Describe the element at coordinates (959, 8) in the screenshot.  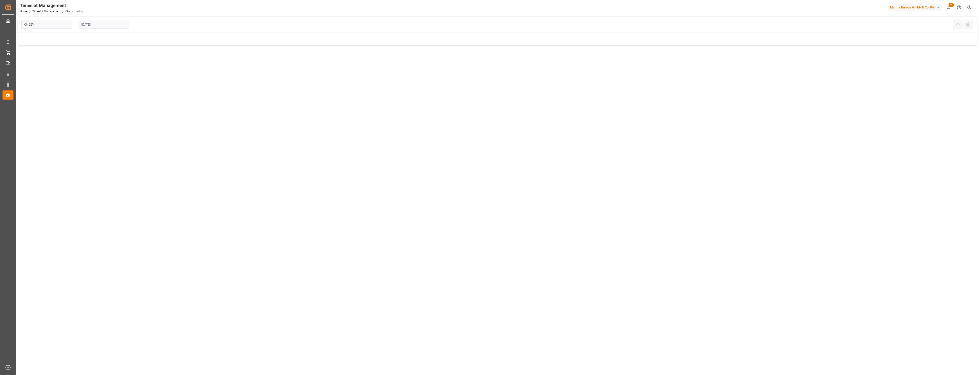
I see `button: Help Center` at that location.